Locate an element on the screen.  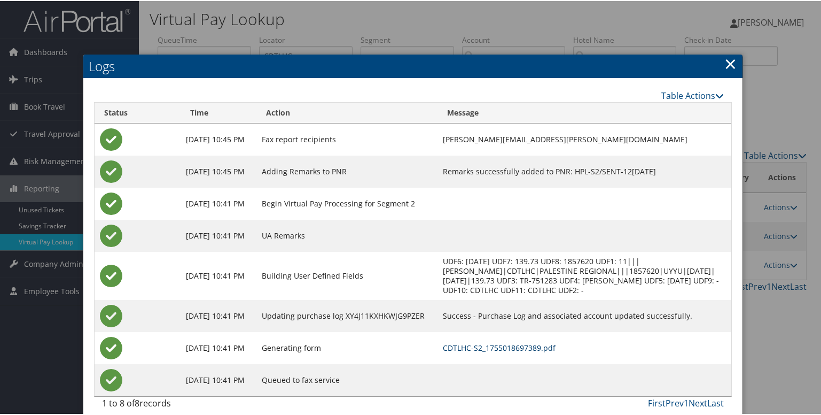
td: Queued to fax service is located at coordinates (347, 379).